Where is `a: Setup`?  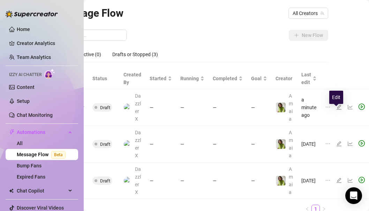 a: Setup is located at coordinates (23, 101).